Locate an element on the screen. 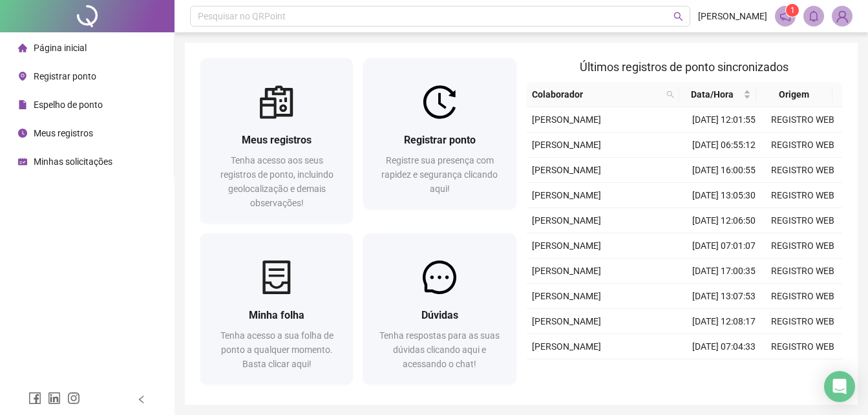 The image size is (868, 415). span: left is located at coordinates (142, 399).